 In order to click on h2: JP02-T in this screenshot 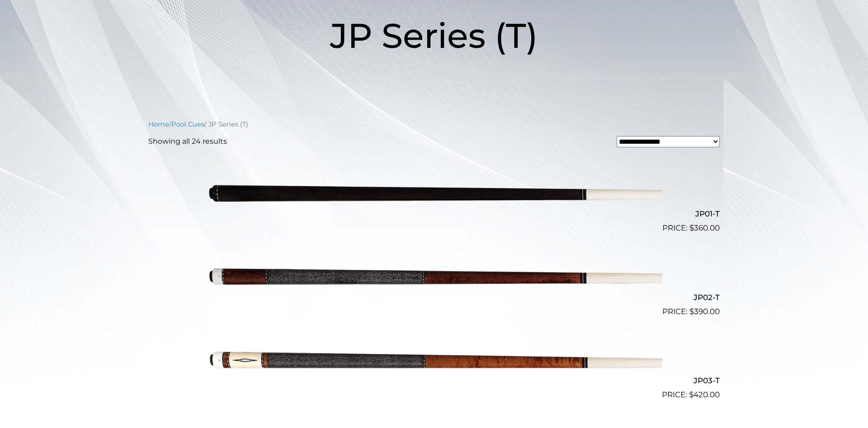, I will do `click(434, 297)`.